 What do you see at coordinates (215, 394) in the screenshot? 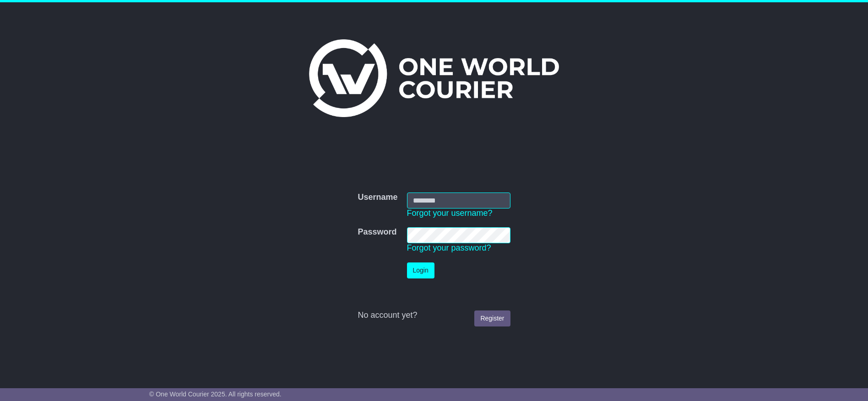
I see `span: © One World Courier 2025. All rights reserved.` at bounding box center [215, 394].